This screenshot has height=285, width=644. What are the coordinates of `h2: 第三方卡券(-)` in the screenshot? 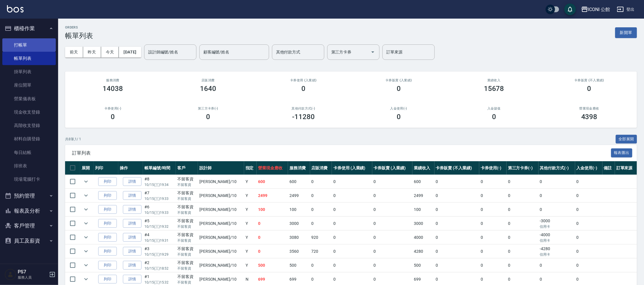 It's located at (208, 108).